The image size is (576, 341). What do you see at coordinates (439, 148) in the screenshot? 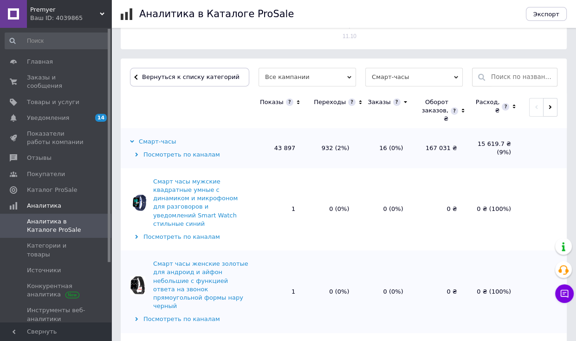
I see `td: 167 031 ₴` at bounding box center [439, 148].